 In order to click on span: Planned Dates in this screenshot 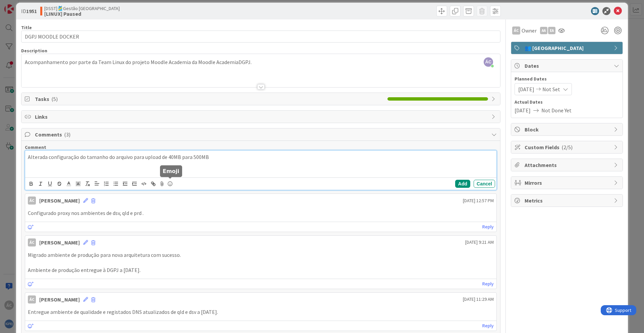, I will do `click(567, 79)`.